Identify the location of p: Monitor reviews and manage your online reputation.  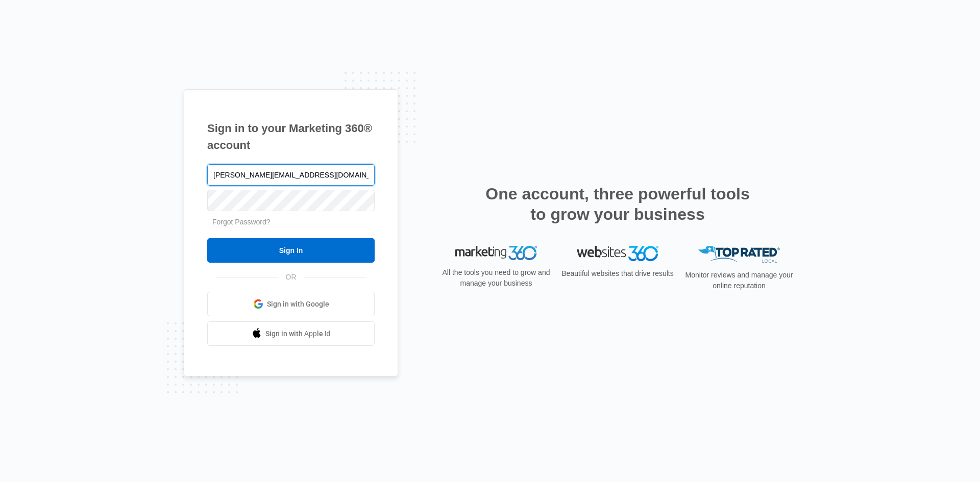
(740, 281).